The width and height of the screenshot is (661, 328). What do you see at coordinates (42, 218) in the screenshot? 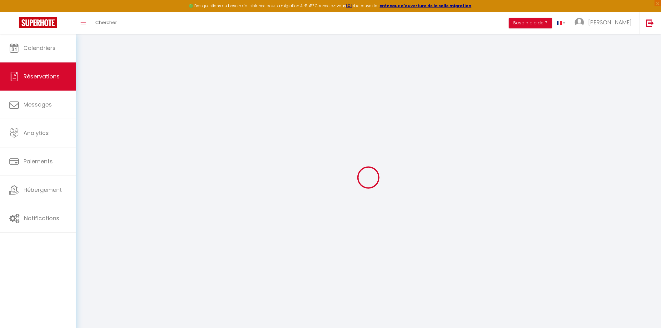
I see `span: Notifications` at bounding box center [42, 218].